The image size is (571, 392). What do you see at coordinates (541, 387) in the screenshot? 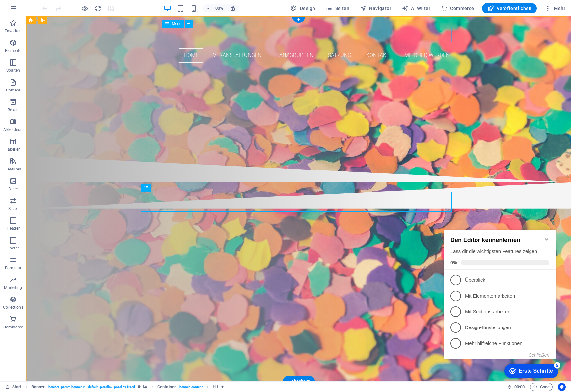
I see `span: Code` at bounding box center [541, 387].